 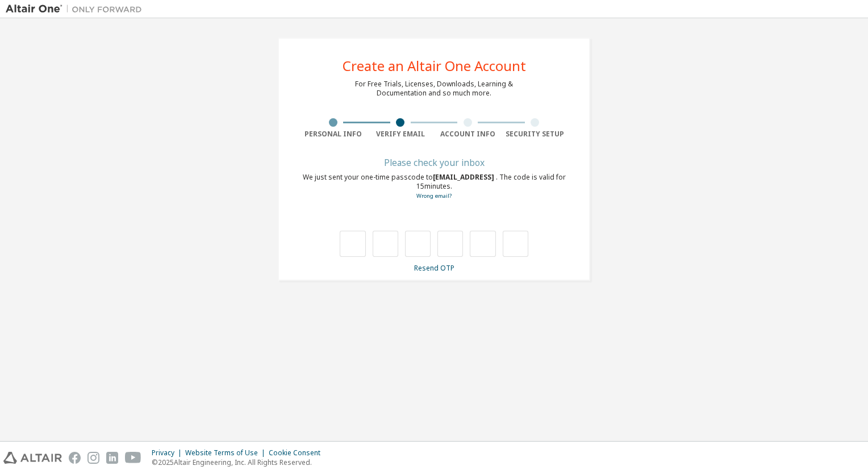 What do you see at coordinates (434, 163) in the screenshot?
I see `div: Please check your inbox` at bounding box center [434, 163].